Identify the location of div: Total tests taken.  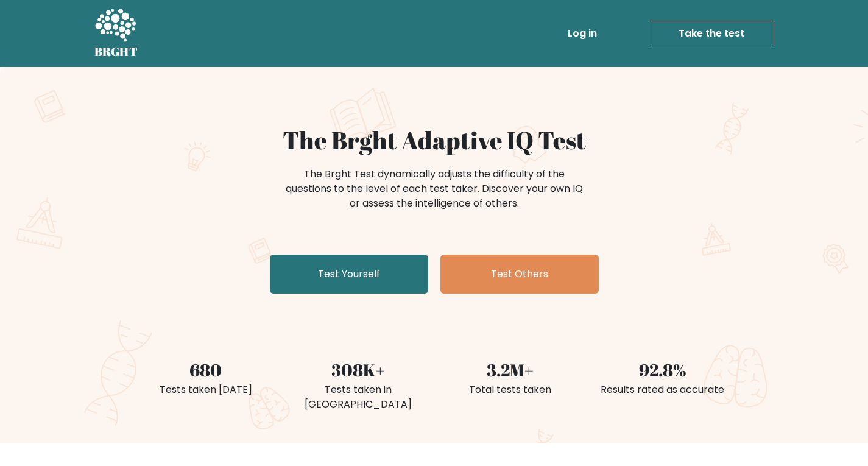
(510, 390).